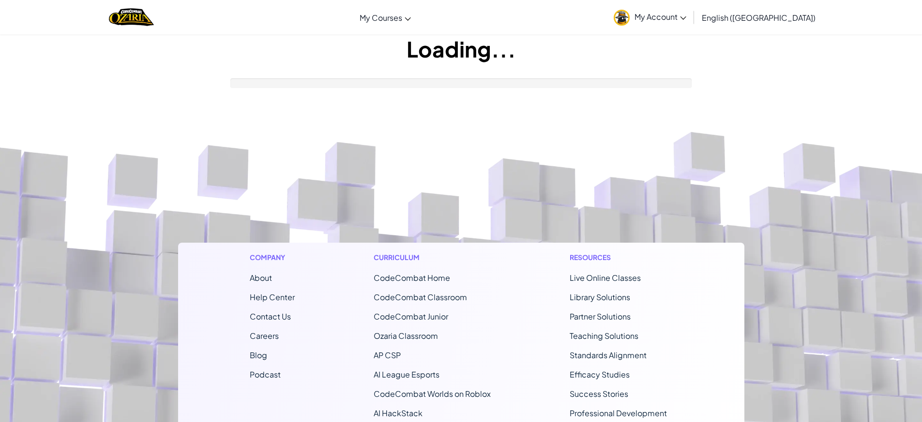 The height and width of the screenshot is (422, 922). Describe the element at coordinates (272, 257) in the screenshot. I see `h1: Company` at that location.